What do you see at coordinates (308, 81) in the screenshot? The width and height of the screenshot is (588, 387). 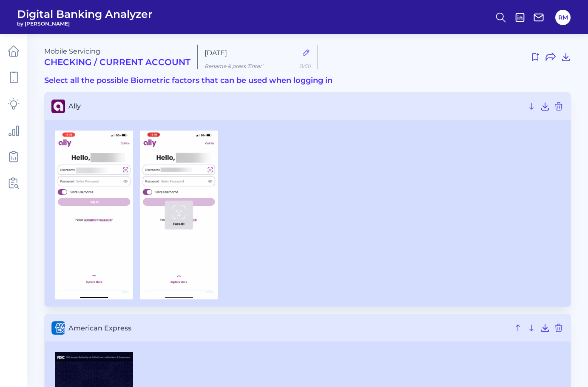 I see `h3: Select all the possible Biometric factors that can be used when logging in` at bounding box center [308, 81].